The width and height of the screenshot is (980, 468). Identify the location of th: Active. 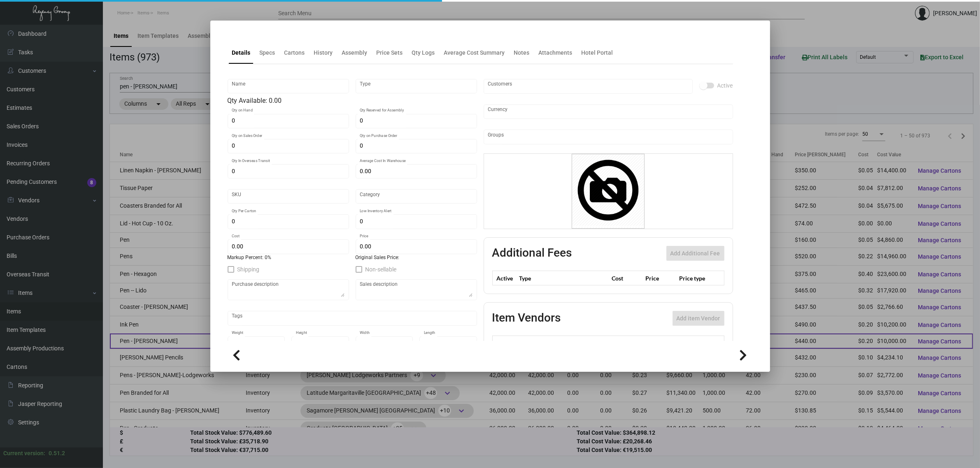
(504, 278).